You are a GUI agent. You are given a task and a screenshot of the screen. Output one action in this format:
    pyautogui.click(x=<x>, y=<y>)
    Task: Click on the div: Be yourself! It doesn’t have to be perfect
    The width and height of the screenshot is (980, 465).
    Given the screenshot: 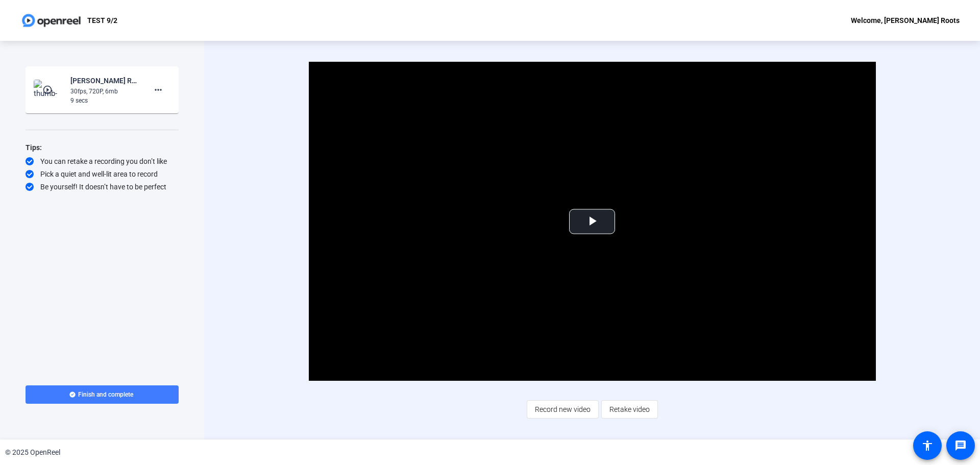 What is the action you would take?
    pyautogui.click(x=102, y=186)
    